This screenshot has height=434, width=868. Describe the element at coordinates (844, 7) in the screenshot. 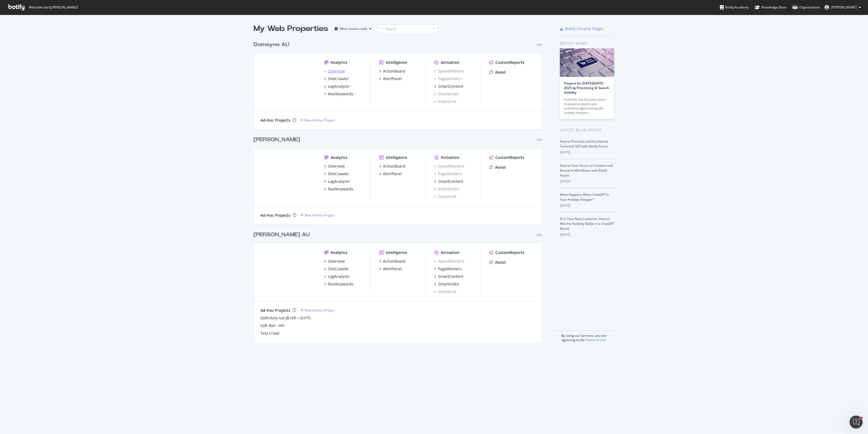

I see `span: Matt Smiles` at that location.